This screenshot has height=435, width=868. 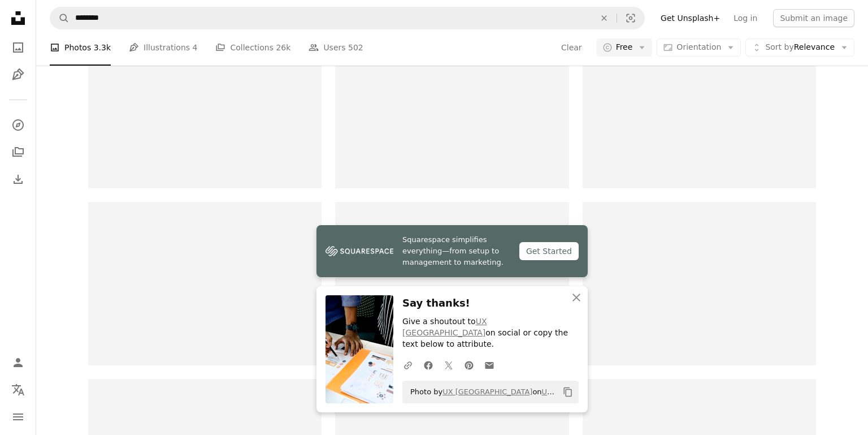 What do you see at coordinates (699, 47) in the screenshot?
I see `span: Orientation` at bounding box center [699, 47].